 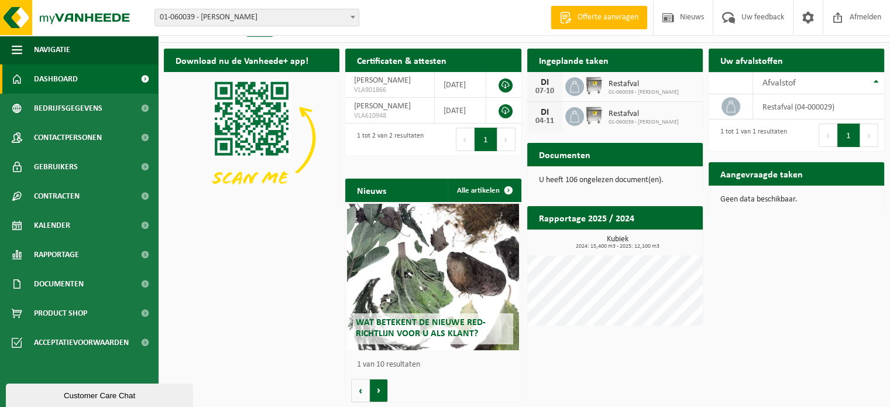 I want to click on a: Bekijk rapportage, so click(x=659, y=241).